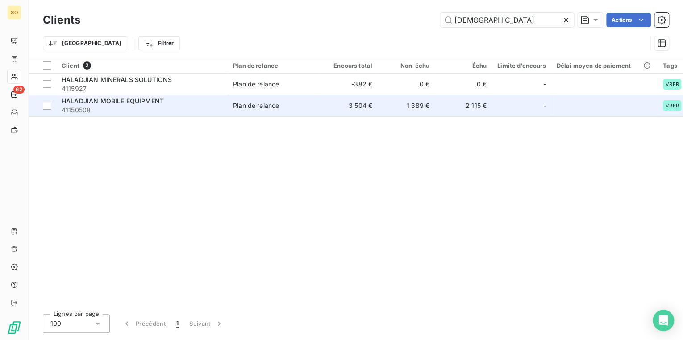  What do you see at coordinates (406, 106) in the screenshot?
I see `td: 1 389 €` at bounding box center [406, 106].